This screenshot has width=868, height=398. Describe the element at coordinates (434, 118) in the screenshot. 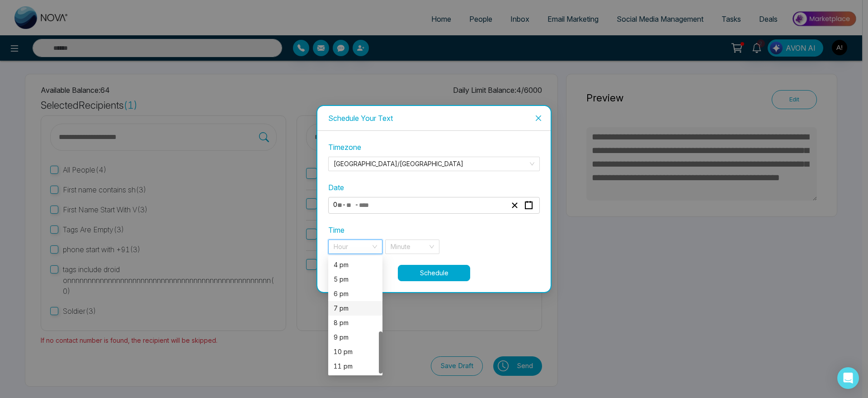

I see `div: Schedule Your Text` at that location.